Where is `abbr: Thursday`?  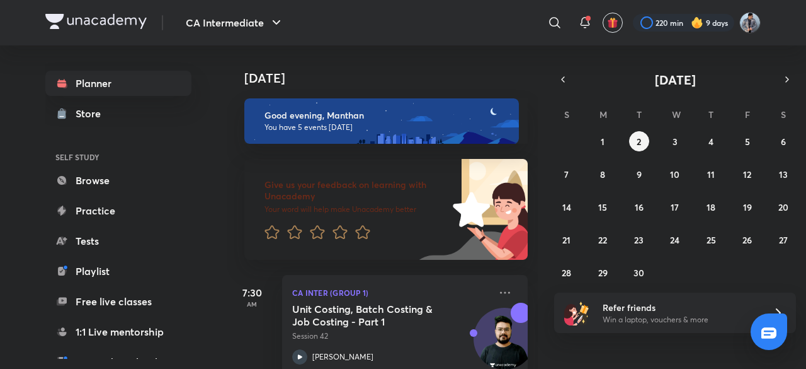
abbr: Thursday is located at coordinates (711, 114).